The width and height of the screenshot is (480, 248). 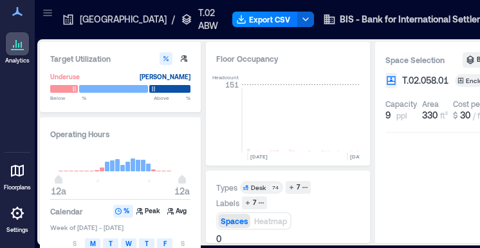 What do you see at coordinates (270, 221) in the screenshot?
I see `button: Heatmap` at bounding box center [270, 221].